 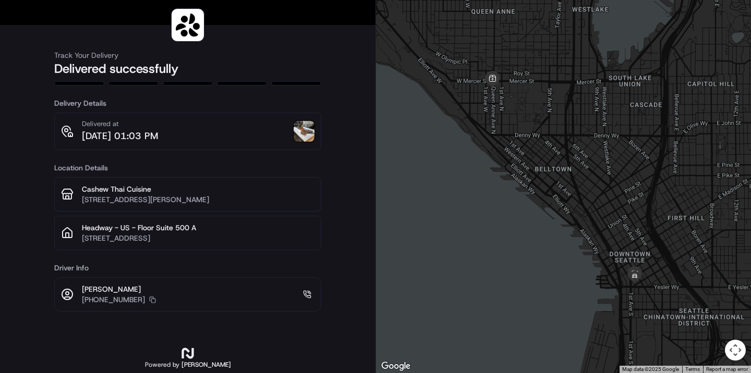 What do you see at coordinates (304, 131) in the screenshot?
I see `img: photo_proof_of_delivery image` at bounding box center [304, 131].